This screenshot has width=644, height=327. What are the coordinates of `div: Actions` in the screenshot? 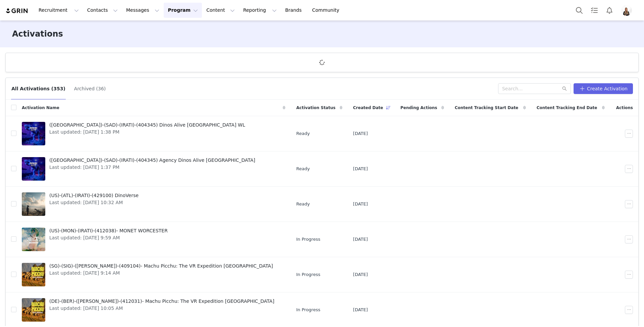 It's located at (624, 108).